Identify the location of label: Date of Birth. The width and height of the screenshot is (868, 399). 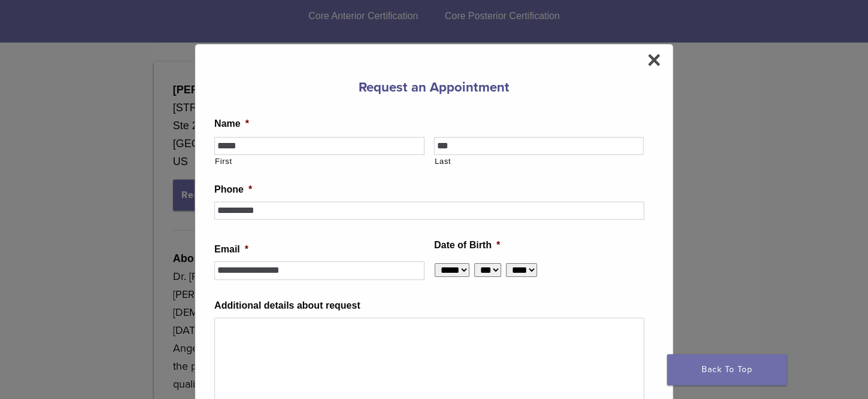
(467, 245).